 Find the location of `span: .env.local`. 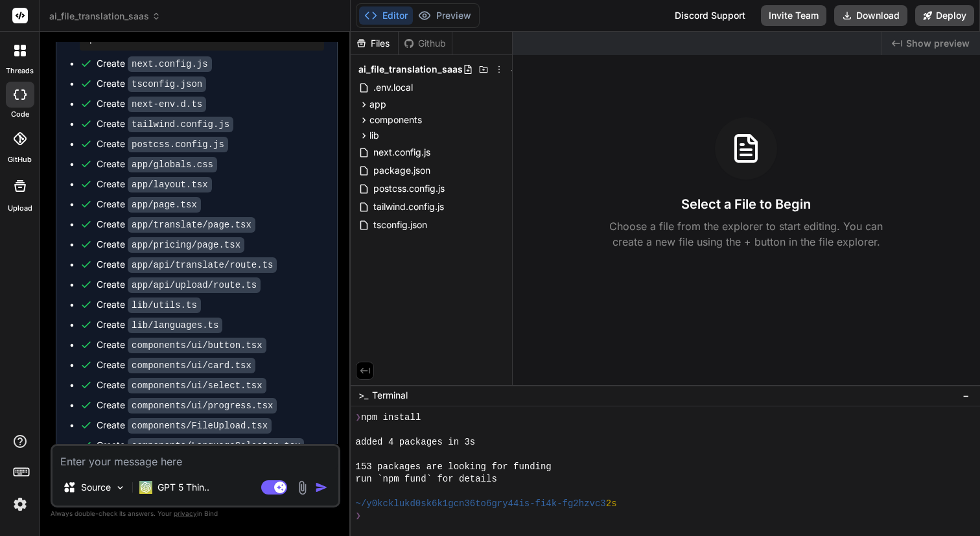

span: .env.local is located at coordinates (393, 88).